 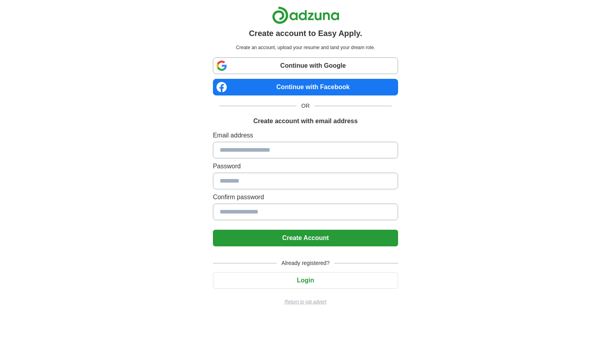 What do you see at coordinates (306, 280) in the screenshot?
I see `button: Login` at bounding box center [306, 280].